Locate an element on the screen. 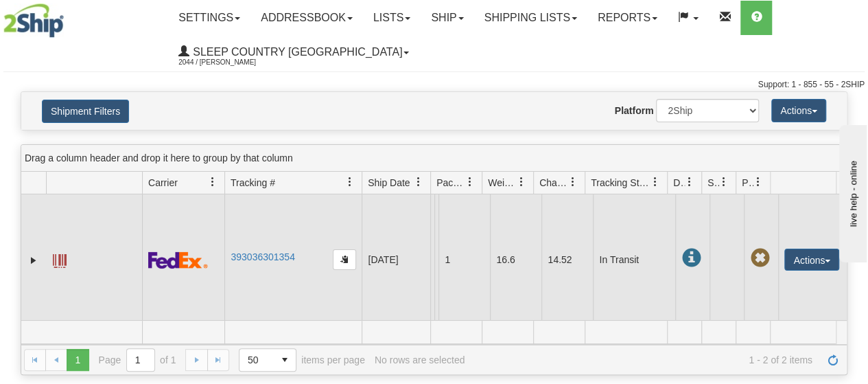  label: Platform is located at coordinates (634, 111).